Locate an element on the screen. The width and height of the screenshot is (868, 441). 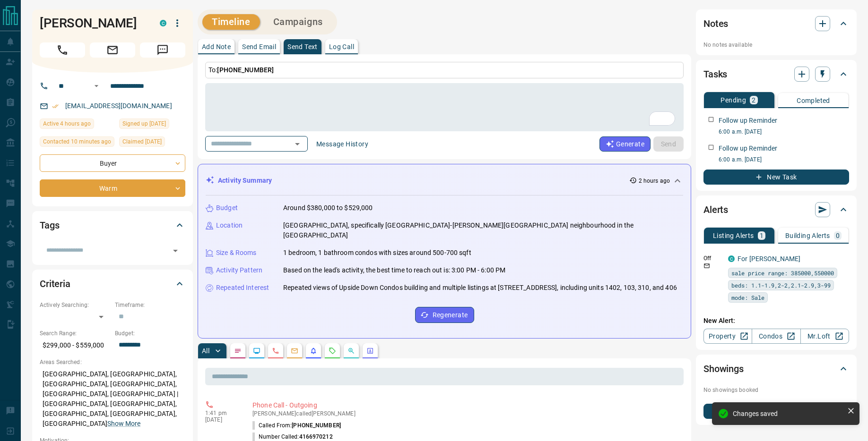
span: mode: Sale is located at coordinates (748, 298).